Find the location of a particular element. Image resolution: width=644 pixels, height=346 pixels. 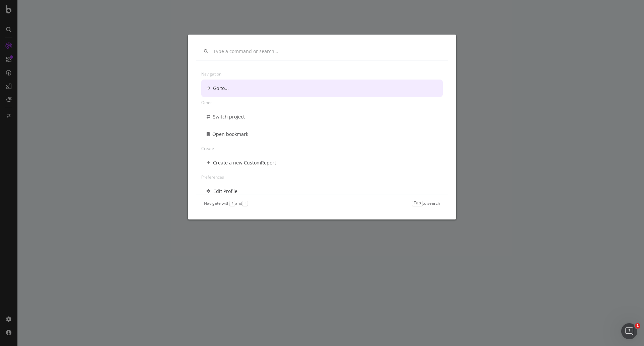

div: to search is located at coordinates (426, 203).